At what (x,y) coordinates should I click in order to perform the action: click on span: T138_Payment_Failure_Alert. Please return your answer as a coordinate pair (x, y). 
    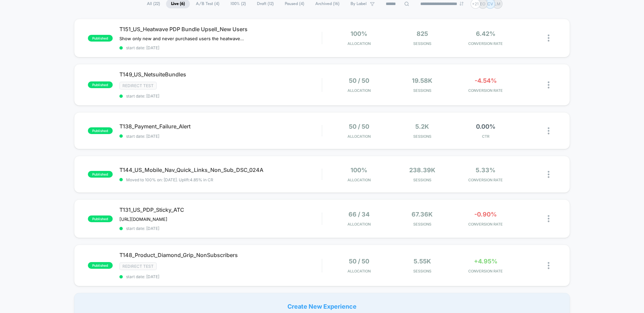
    Looking at the image, I should click on (220, 126).